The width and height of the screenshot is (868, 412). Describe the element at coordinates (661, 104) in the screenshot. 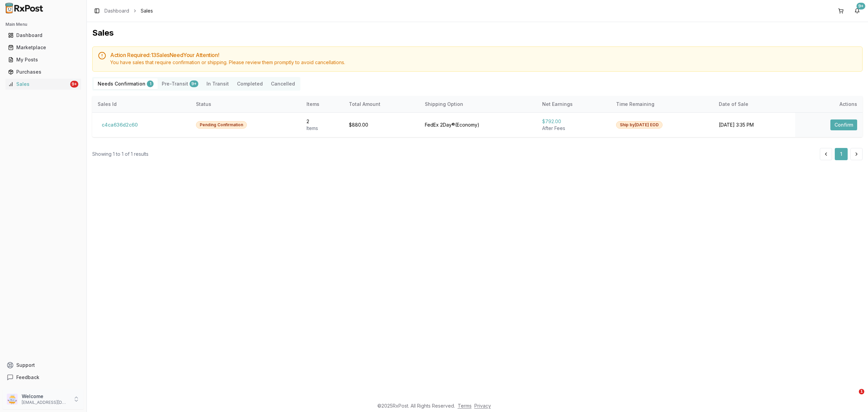

I see `th: Time Remaining` at that location.